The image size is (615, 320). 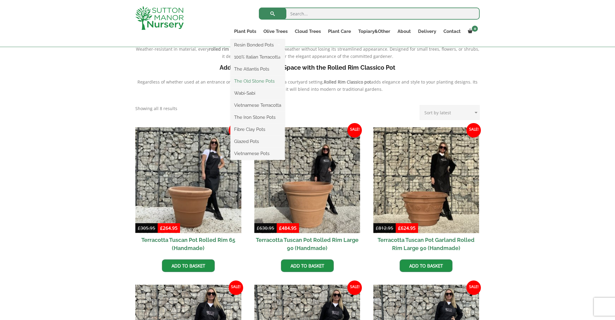 What do you see at coordinates (265, 228) in the screenshot?
I see `bdi: 630.95` at bounding box center [265, 228].